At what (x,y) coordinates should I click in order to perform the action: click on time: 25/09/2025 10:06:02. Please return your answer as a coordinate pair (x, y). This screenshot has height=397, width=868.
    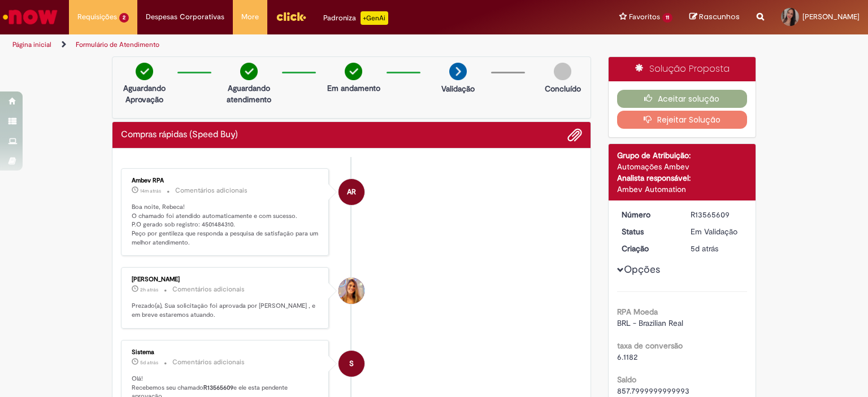
    Looking at the image, I should click on (149, 363).